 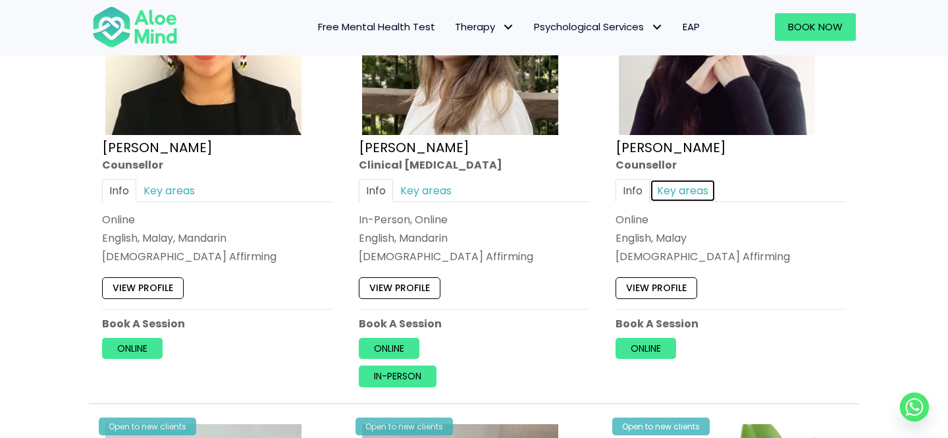 What do you see at coordinates (691, 27) in the screenshot?
I see `a: EAP` at bounding box center [691, 27].